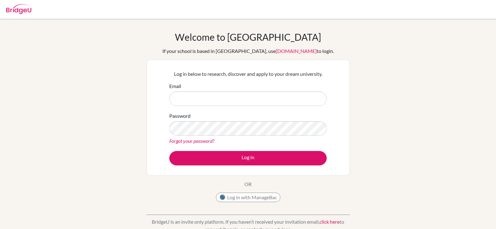 Image resolution: width=496 pixels, height=229 pixels. I want to click on a: Forgot your password?, so click(192, 141).